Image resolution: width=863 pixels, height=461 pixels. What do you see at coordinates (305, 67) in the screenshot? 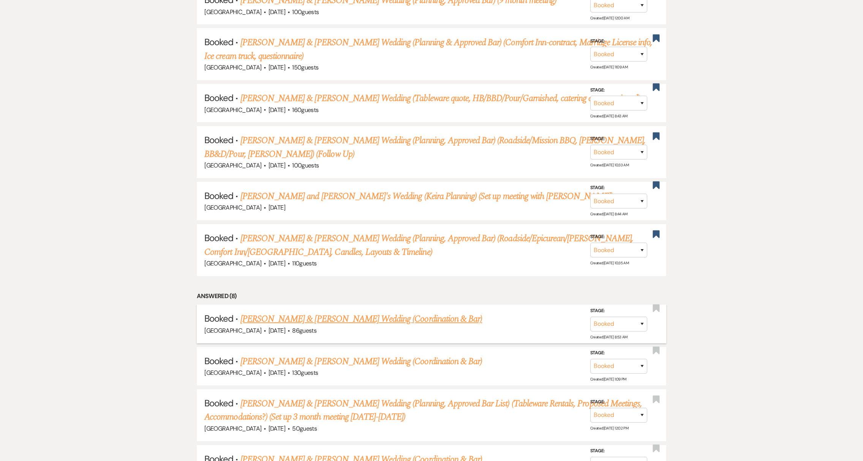
I see `span: 150 guests` at bounding box center [305, 67].